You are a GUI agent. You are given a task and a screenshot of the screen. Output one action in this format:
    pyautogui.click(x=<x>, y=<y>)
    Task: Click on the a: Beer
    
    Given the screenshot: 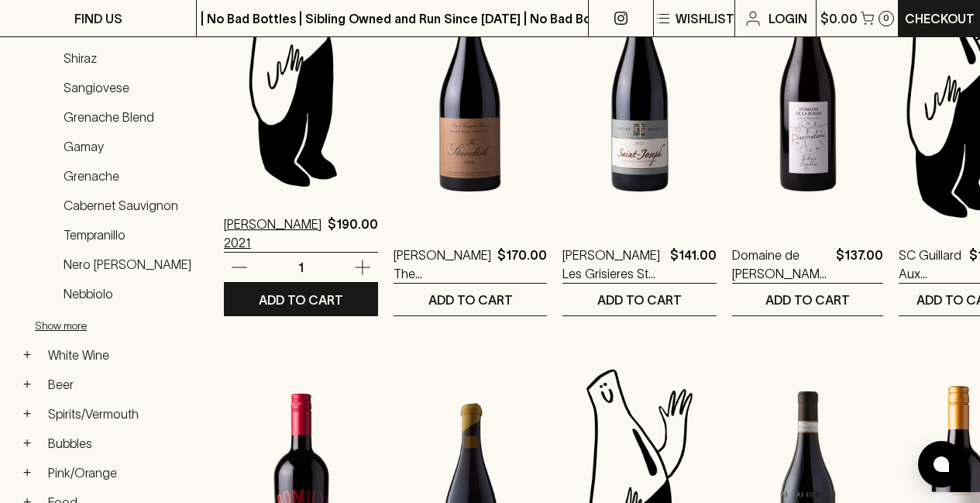 What is the action you would take?
    pyautogui.click(x=125, y=385)
    